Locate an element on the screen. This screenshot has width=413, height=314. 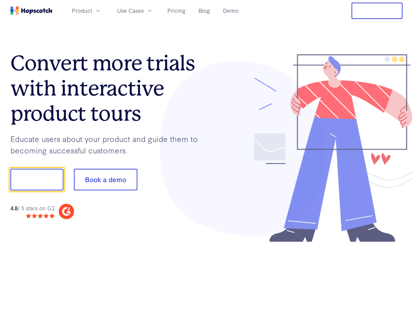
div: / 5 stars on G2 is located at coordinates (32, 208).